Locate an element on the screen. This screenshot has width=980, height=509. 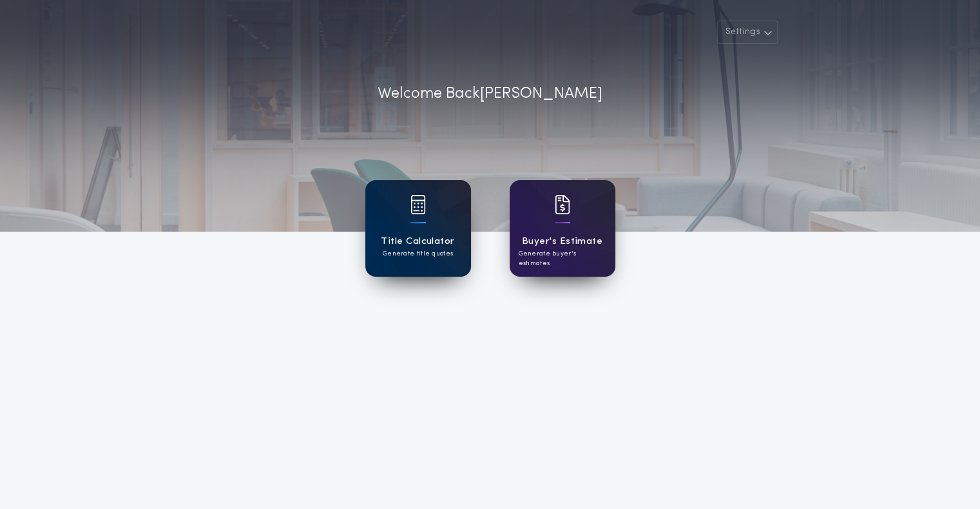
h1: Title Calculator is located at coordinates (417, 241).